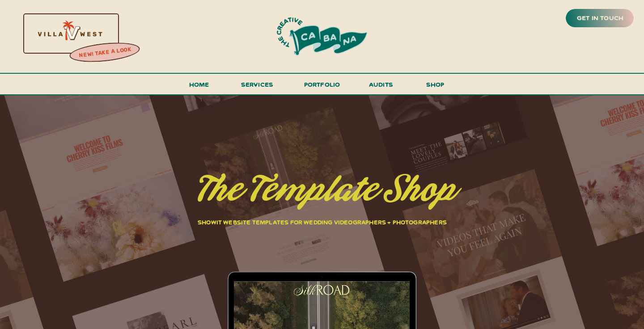 This screenshot has width=644, height=329. What do you see at coordinates (199, 87) in the screenshot?
I see `h3: Home` at bounding box center [199, 87].